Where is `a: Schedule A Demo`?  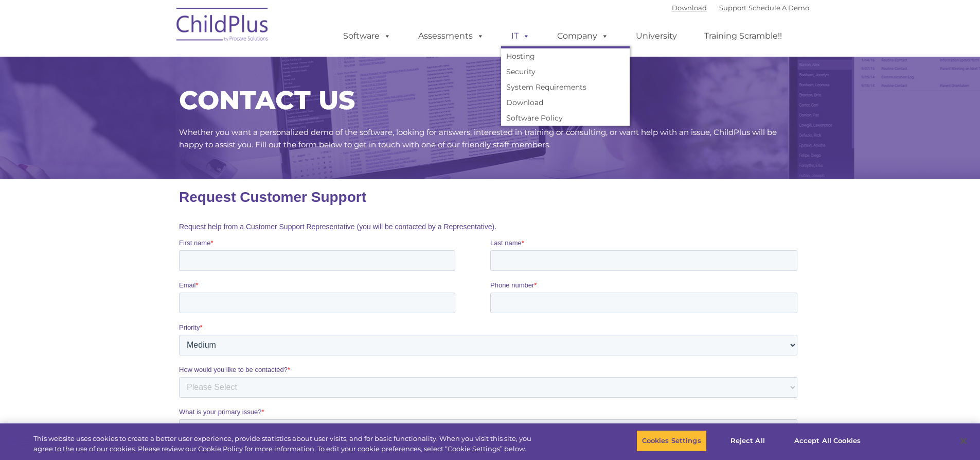
a: Schedule A Demo is located at coordinates (779, 8).